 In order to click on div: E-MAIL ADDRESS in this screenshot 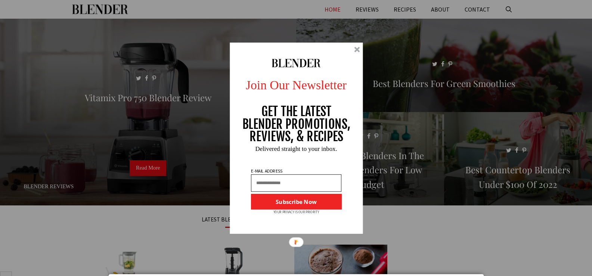, I will do `click(267, 171)`.